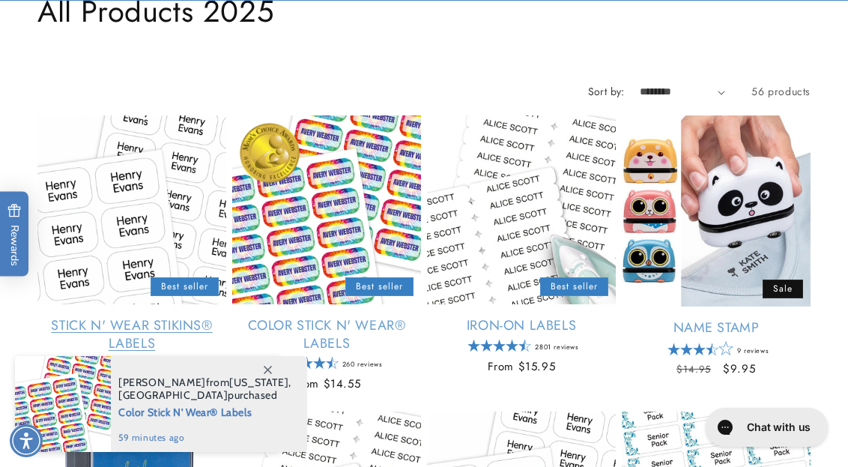 The image size is (848, 467). What do you see at coordinates (80, 25) in the screenshot?
I see `h2: Chat with us` at bounding box center [80, 25].